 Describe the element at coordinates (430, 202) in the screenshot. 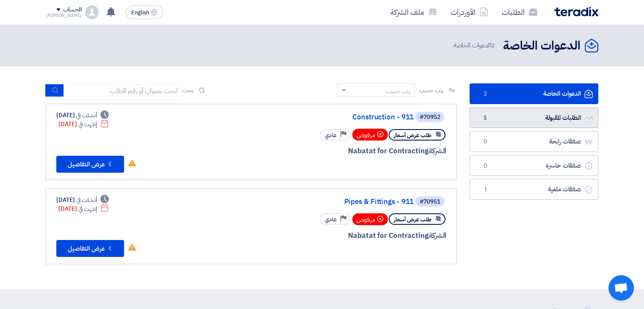

I see `div: #70951` at that location.